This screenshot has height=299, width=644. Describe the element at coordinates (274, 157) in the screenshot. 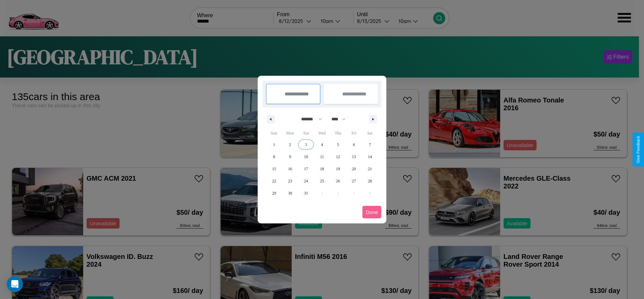

I see `button: 8` at that location.